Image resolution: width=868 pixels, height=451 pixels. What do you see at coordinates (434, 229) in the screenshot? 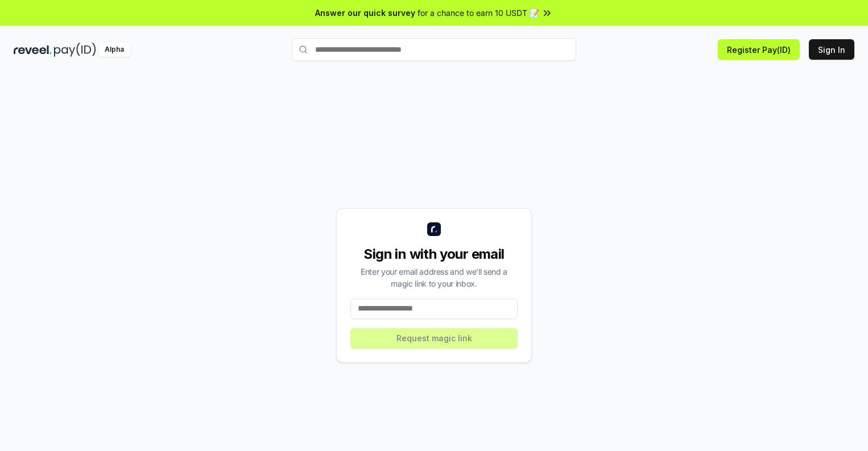
I see `img: logo_small` at bounding box center [434, 229].